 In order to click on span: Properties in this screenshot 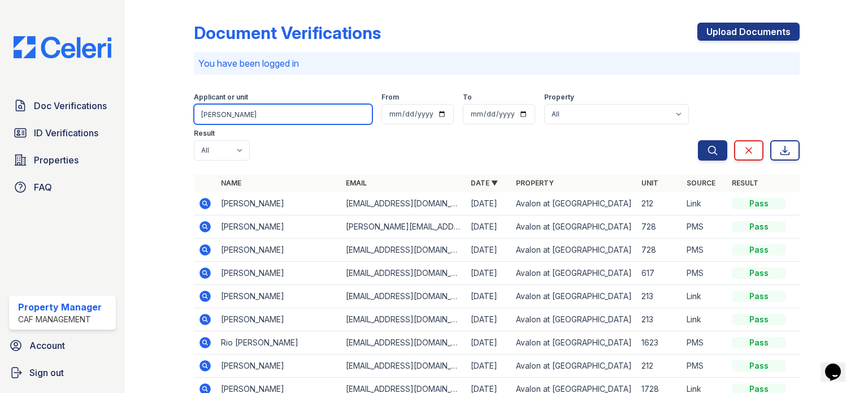, I will do `click(56, 160)`.